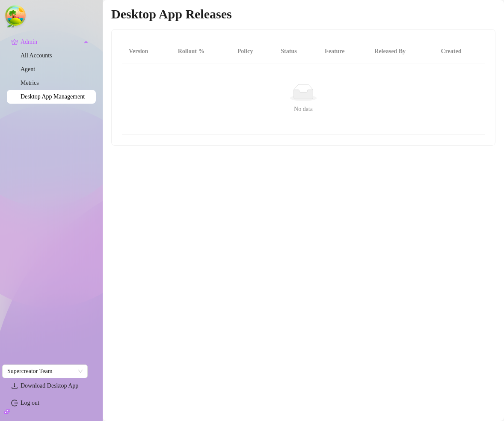 This screenshot has width=504, height=421. What do you see at coordinates (7, 411) in the screenshot?
I see `span: build` at bounding box center [7, 411].